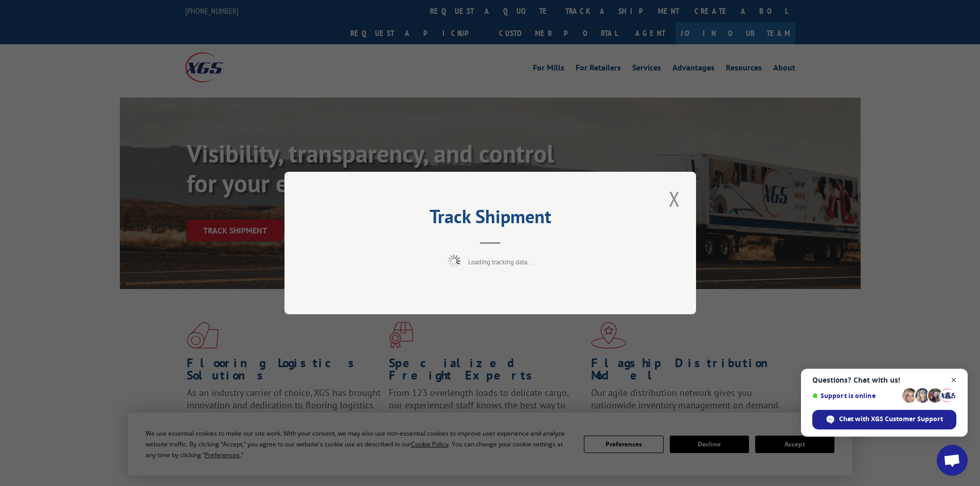 The width and height of the screenshot is (980, 486). What do you see at coordinates (453, 261) in the screenshot?
I see `img: xgs-loading` at bounding box center [453, 261].